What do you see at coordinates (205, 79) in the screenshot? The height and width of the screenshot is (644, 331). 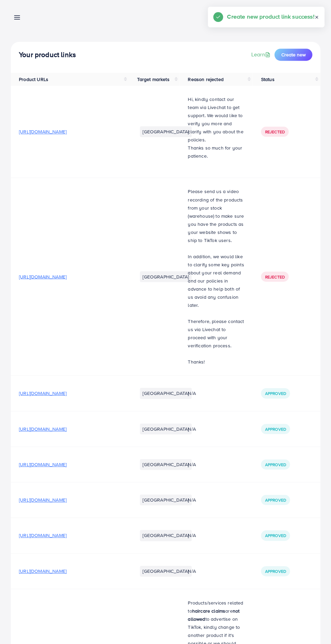 I see `span: Reason rejected` at bounding box center [205, 79].